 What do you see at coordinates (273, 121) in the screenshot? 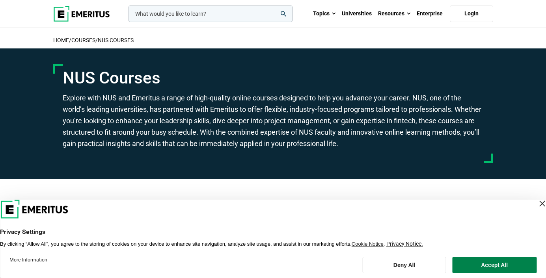
I see `p: Explore with NUS and Emeritus a range of high-quality online courses designed to help you advance...` at bounding box center [273, 121].